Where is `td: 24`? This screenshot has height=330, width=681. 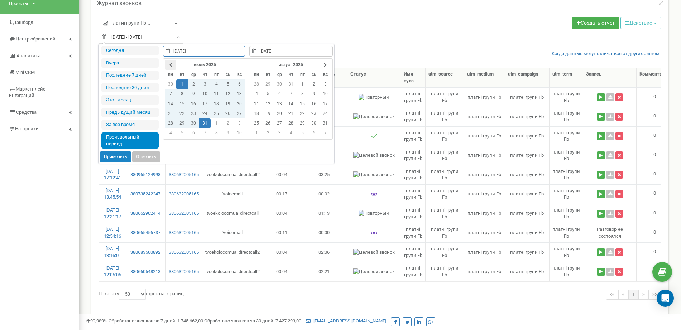 td: 24 is located at coordinates (325, 114).